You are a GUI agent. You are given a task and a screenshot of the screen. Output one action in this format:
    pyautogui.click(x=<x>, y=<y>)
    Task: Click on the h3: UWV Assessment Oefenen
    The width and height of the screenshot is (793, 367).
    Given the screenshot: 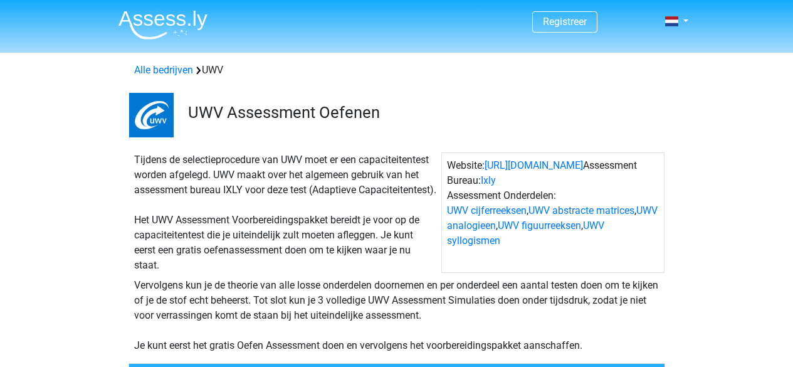 What is the action you would take?
    pyautogui.click(x=421, y=112)
    